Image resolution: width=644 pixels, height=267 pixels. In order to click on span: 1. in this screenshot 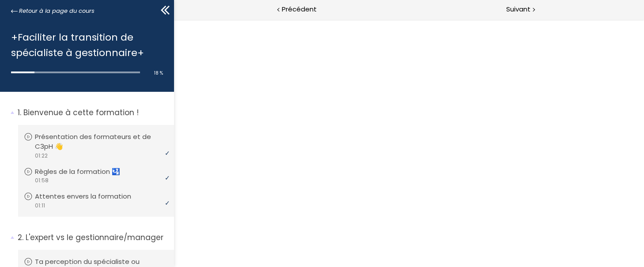, I will do `click(19, 112)`.